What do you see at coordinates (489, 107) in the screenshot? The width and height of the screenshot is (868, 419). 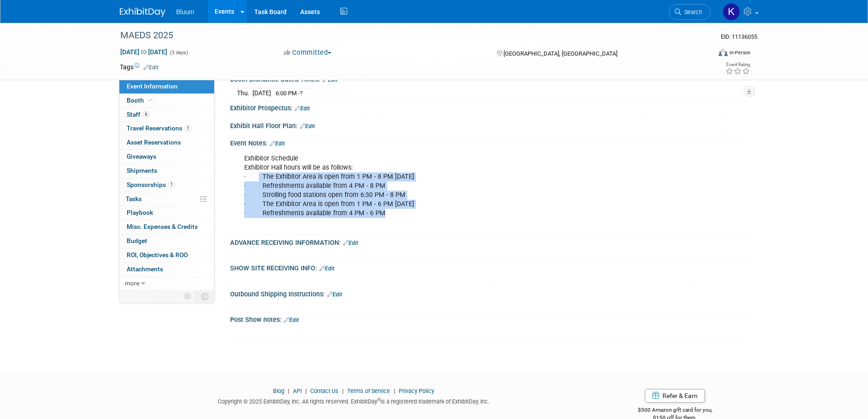 I see `div: Exhibitor Prospectus:` at bounding box center [489, 107].